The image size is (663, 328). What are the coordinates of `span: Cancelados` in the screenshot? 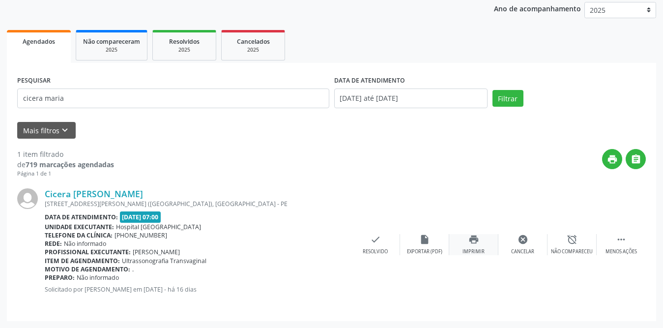 It's located at (253, 41).